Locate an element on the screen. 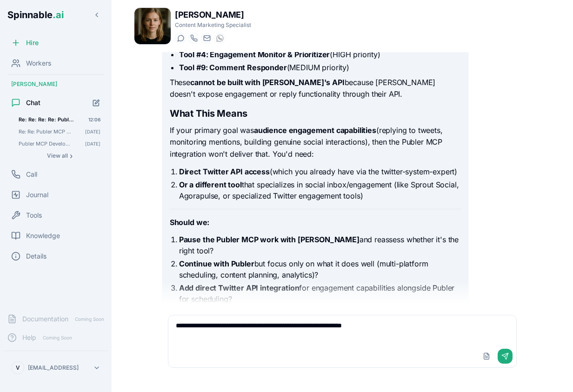 The image size is (573, 392). span: Re: Re: Publer MCP Development: Need Your Marketing Workflow Requirements <p>Hey Sofia,</p> <... is located at coordinates (45, 132).